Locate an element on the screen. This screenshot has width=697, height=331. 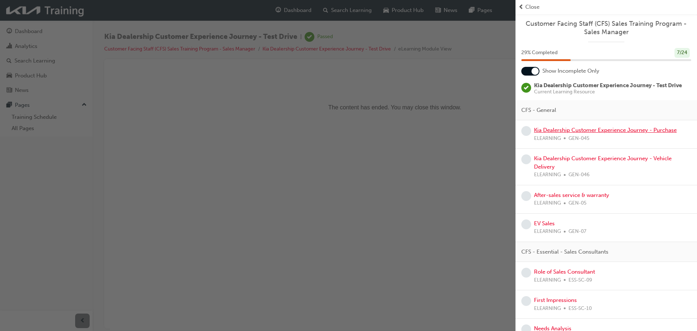
span: ESS-SC-10 is located at coordinates (580, 308).